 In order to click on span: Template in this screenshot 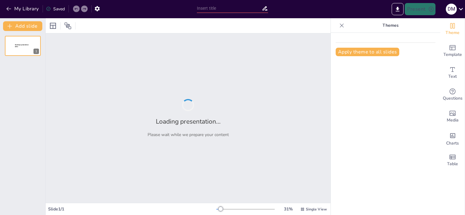, I will do `click(452, 55)`.